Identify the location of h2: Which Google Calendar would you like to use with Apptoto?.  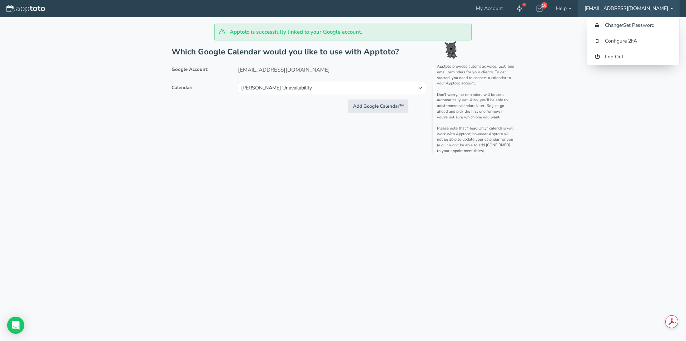
(343, 52).